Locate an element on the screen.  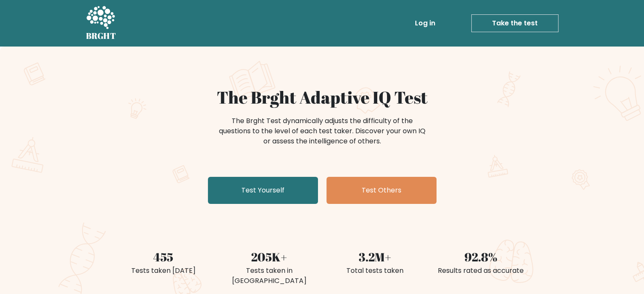
a: BRGHT is located at coordinates (101, 23).